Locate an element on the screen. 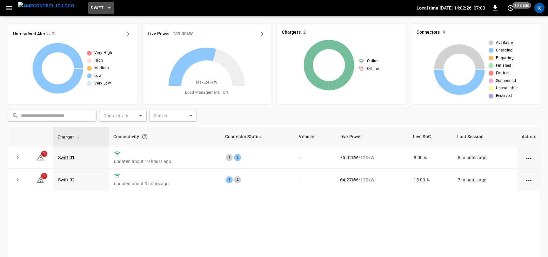  th: Live Power is located at coordinates (371, 136).